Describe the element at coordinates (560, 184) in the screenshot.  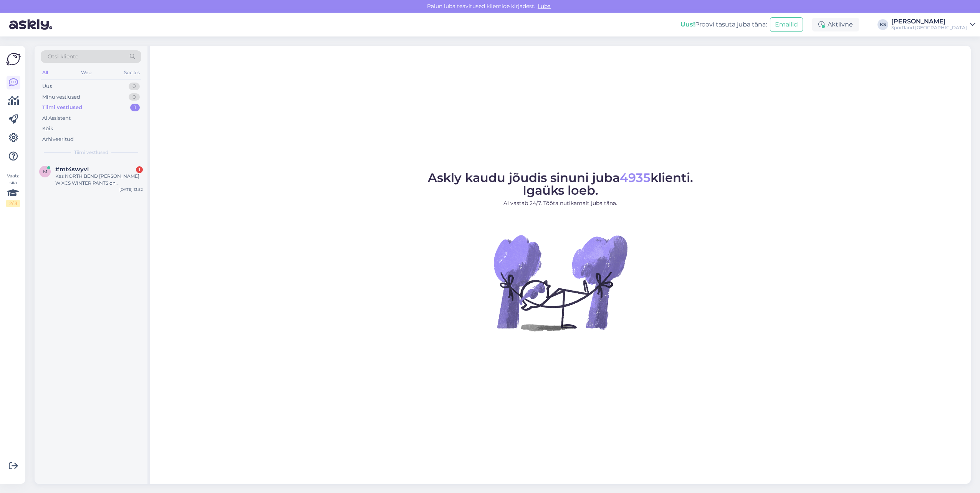
I see `span: Askly kaudu jõudis sinuni juba klienti. Igaüks loeb.` at that location.